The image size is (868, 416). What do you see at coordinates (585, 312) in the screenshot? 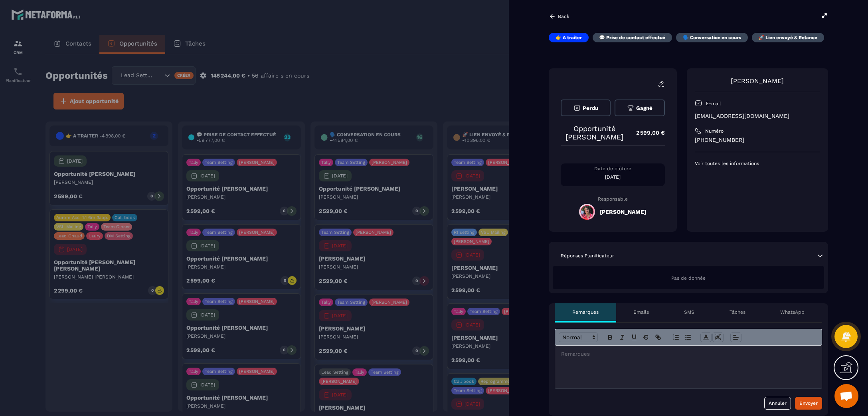
I see `p: Remarques` at bounding box center [585, 312].